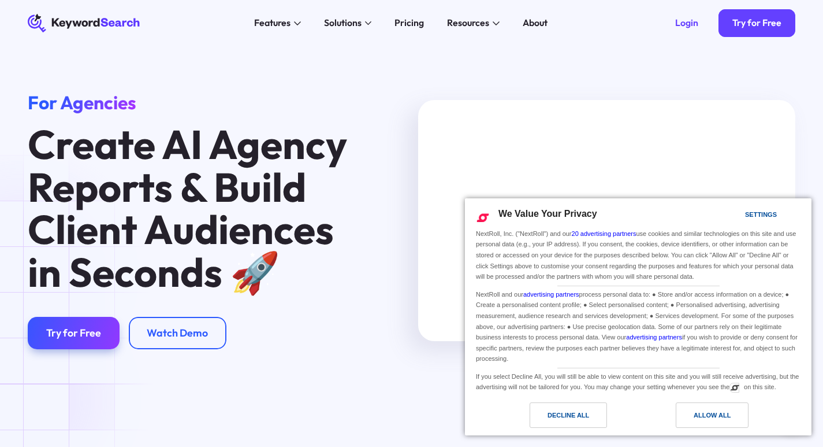 The width and height of the screenshot is (823, 447). What do you see at coordinates (687, 23) in the screenshot?
I see `a: Login` at bounding box center [687, 23].